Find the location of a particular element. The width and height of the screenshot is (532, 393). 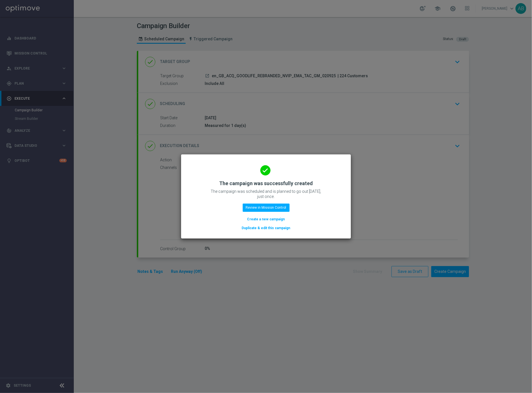

button: Review in Mission Control is located at coordinates (266, 208).